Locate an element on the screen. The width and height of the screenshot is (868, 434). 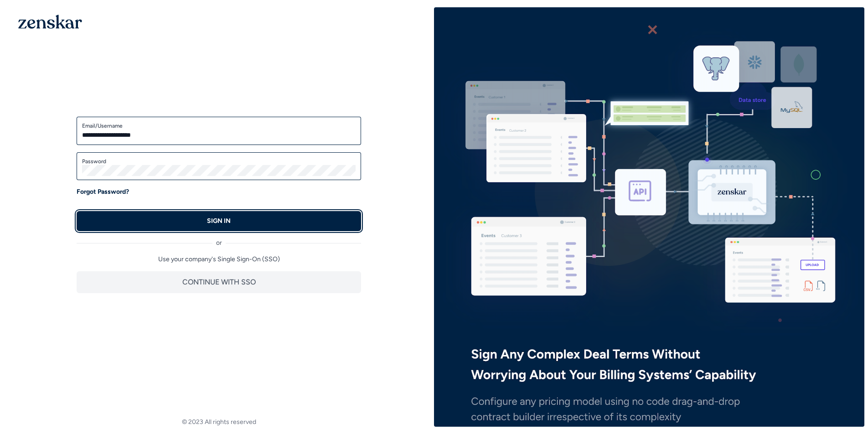
div: or is located at coordinates (219, 240).